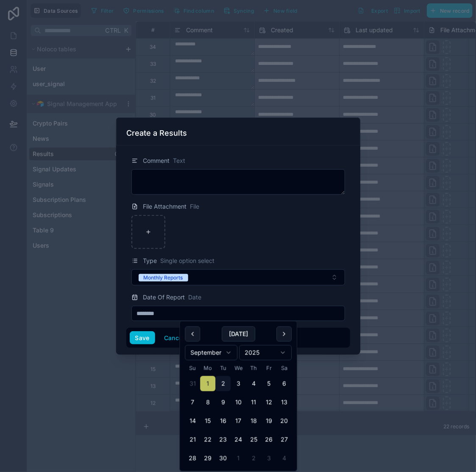  Describe the element at coordinates (284, 440) in the screenshot. I see `button: Saturday, September 27th, 2025` at that location.